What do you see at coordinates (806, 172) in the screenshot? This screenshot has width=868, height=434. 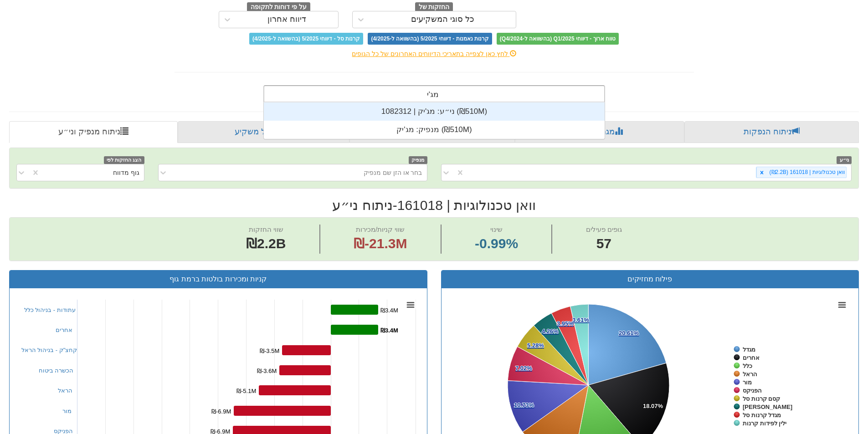 I see `div: וואן טכנולוגיות | 161018 (₪2.2B)` at bounding box center [806, 172].